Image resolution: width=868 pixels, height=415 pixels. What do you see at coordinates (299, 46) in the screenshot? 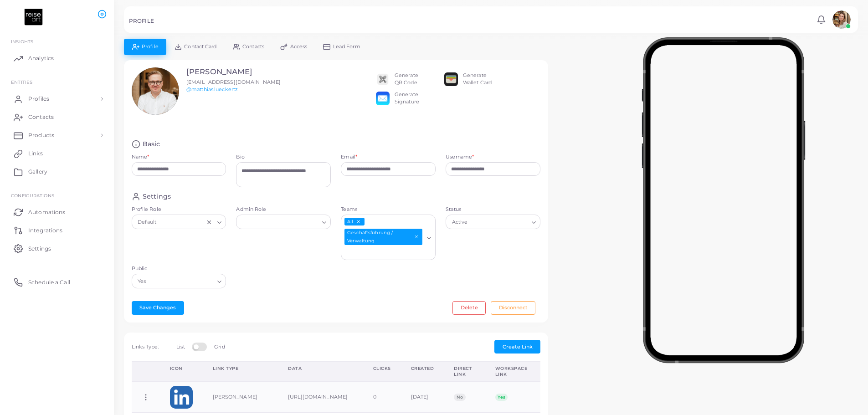
I see `span: Access` at bounding box center [299, 46].